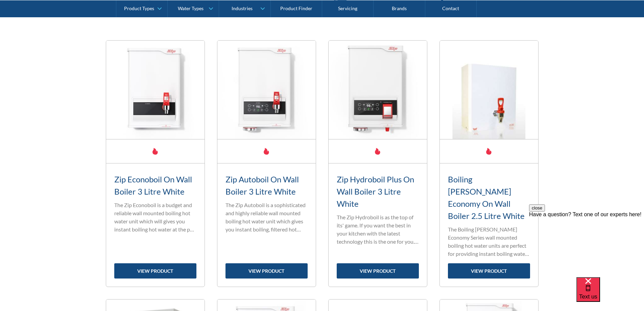 Image resolution: width=644 pixels, height=311 pixels. Describe the element at coordinates (378, 229) in the screenshot. I see `p: The Zip Hydroboil is as the top of its' game. If you want the best in your kitchen with the lates...` at that location.